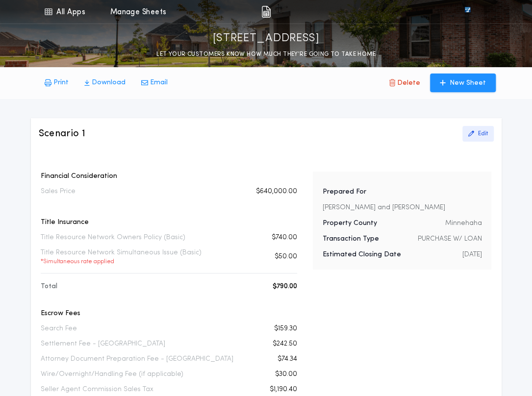 Image resolution: width=532 pixels, height=396 pixels. Describe the element at coordinates (121, 257) in the screenshot. I see `p: Title Resource Network Simultaneous Issue (Basic)` at that location.